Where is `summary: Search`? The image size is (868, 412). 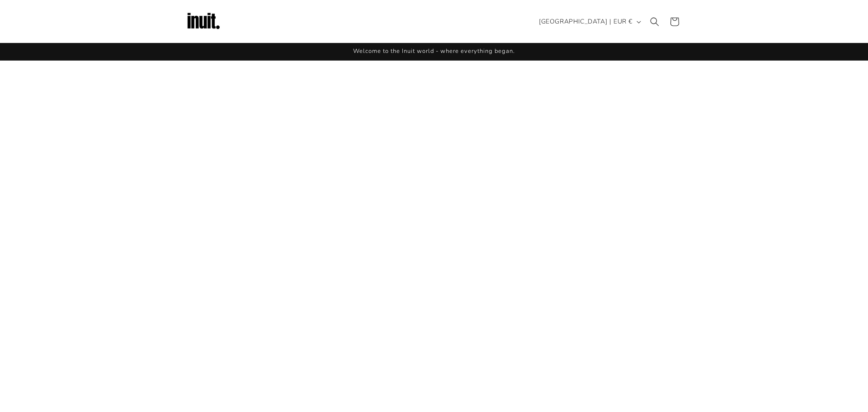 summary: Search is located at coordinates (654, 22).